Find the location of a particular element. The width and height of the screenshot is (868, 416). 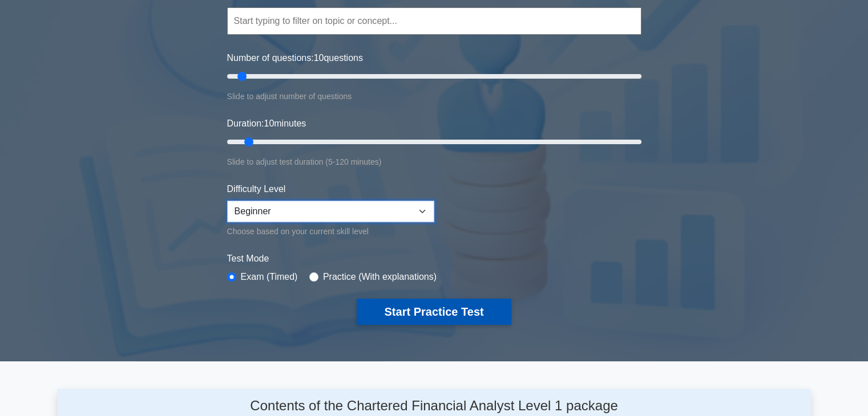

input: Start typing to filter on topic or concept... is located at coordinates (434, 21).